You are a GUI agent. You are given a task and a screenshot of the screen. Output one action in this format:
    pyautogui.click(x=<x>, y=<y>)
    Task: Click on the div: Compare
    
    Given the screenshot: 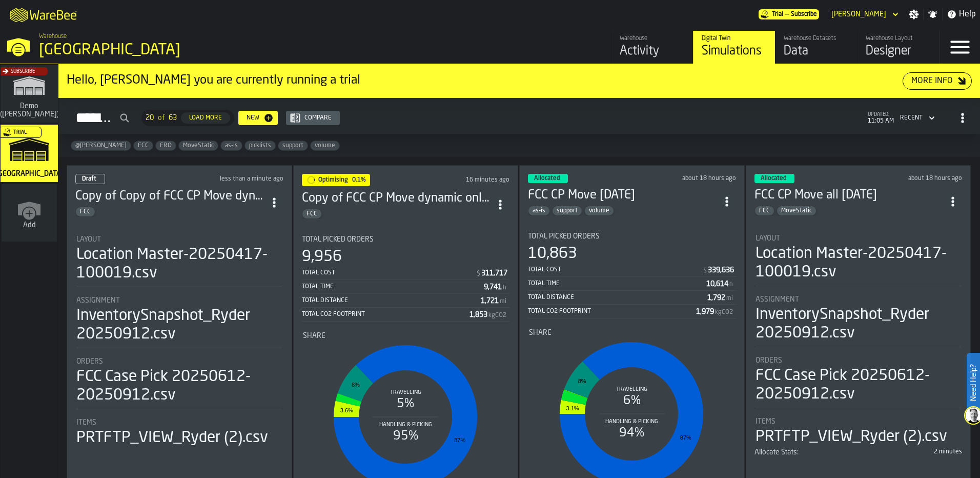 What is the action you would take?
    pyautogui.click(x=318, y=118)
    